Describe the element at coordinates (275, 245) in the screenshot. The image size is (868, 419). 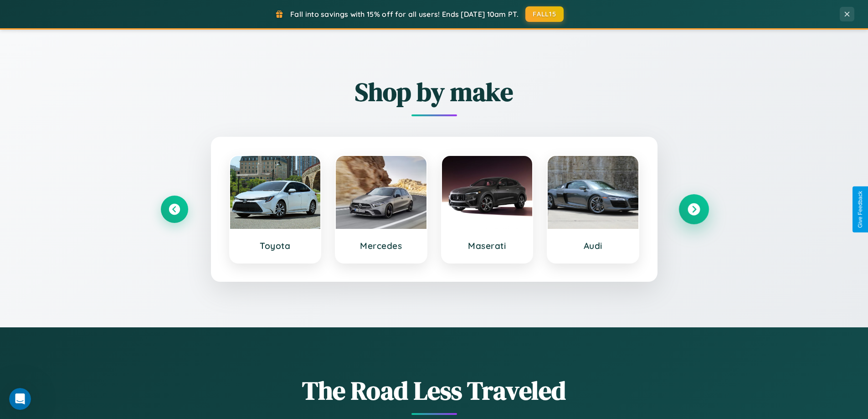
I see `h3: Toyota` at that location.